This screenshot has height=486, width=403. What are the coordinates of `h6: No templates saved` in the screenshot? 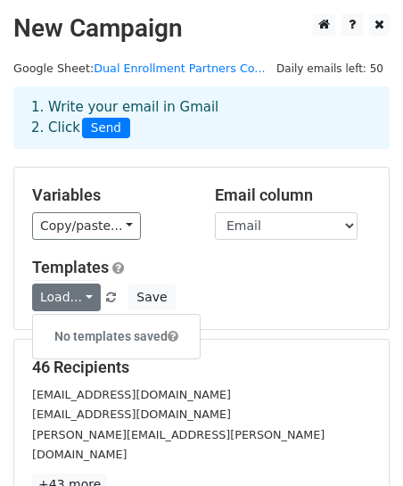 It's located at (116, 336).